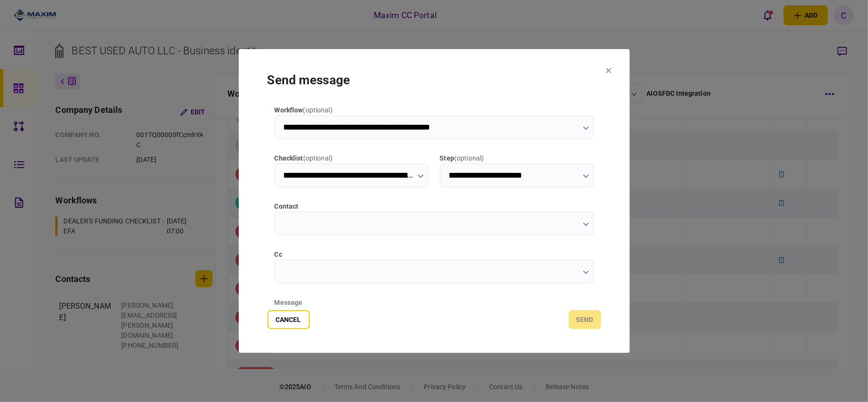  I want to click on input: checklist, so click(351, 175).